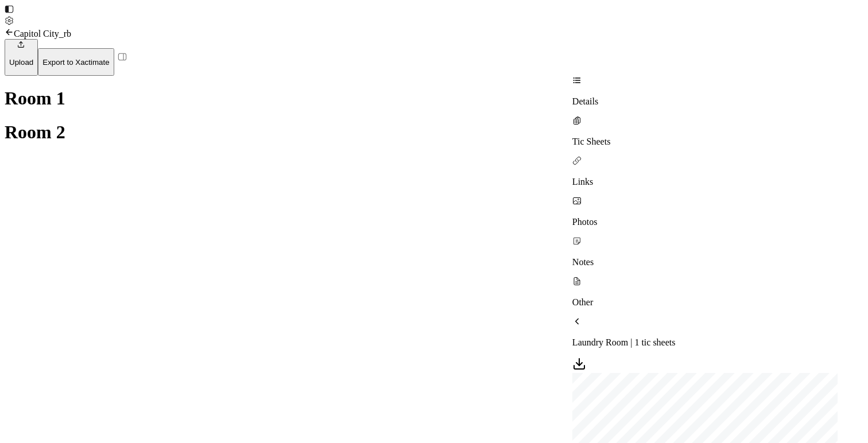 This screenshot has width=868, height=443. What do you see at coordinates (288, 132) in the screenshot?
I see `h1: Room 2` at bounding box center [288, 132].